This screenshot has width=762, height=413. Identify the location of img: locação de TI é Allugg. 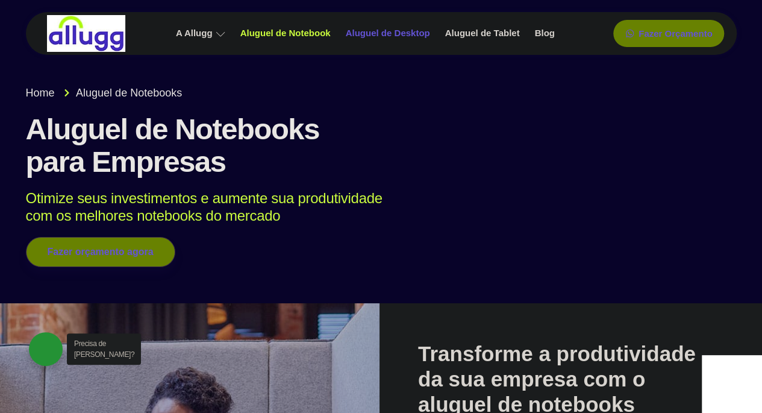
(86, 33).